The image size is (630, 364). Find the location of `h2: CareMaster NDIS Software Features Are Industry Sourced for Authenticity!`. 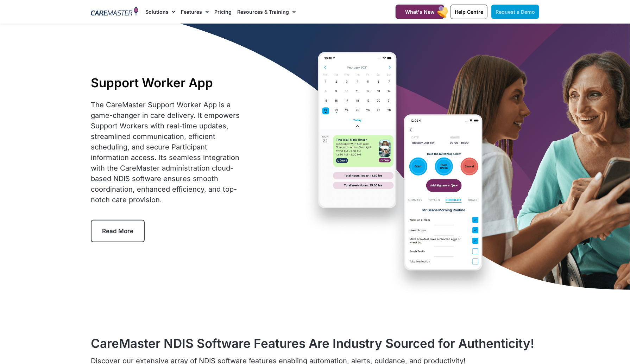

h2: CareMaster NDIS Software Features Are Industry Sourced for Authenticity! is located at coordinates (315, 343).